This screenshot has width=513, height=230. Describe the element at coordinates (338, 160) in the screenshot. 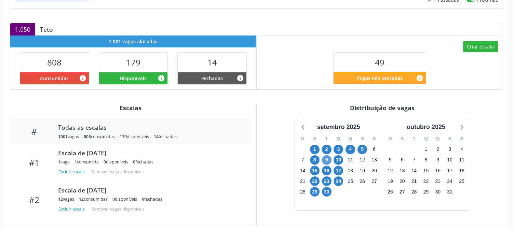

I see `span: quarta-feira, 10 de setembro de 2025` at that location.